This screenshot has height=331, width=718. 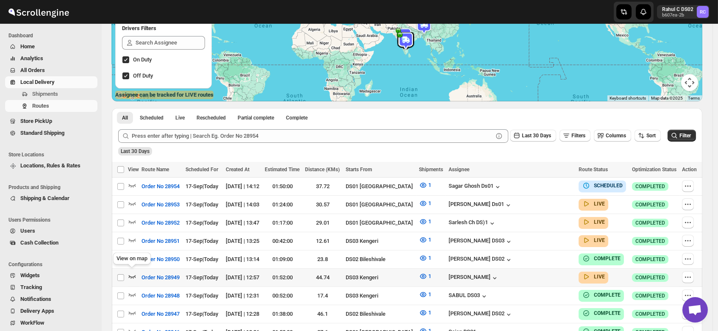 I want to click on button: Cash Collection, so click(x=51, y=243).